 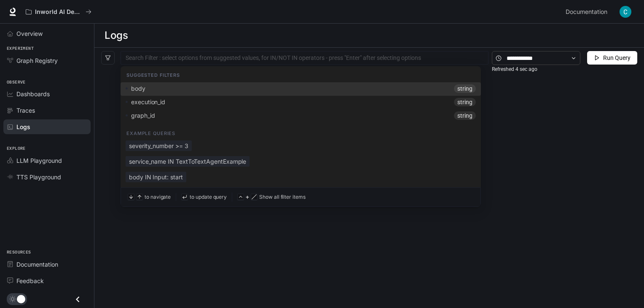 What do you see at coordinates (47, 177) in the screenshot?
I see `a: TTS Playground` at bounding box center [47, 177].